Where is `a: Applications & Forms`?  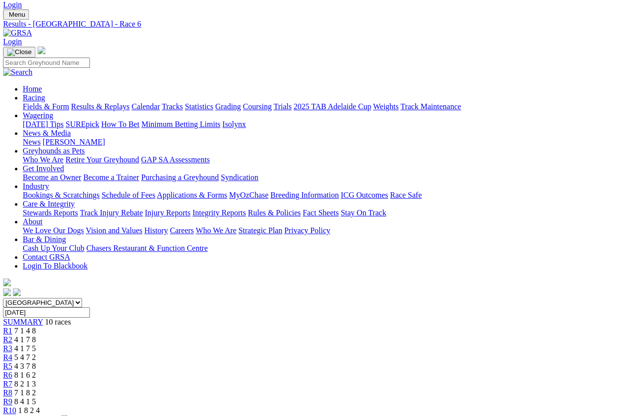
a: Applications & Forms is located at coordinates (192, 195).